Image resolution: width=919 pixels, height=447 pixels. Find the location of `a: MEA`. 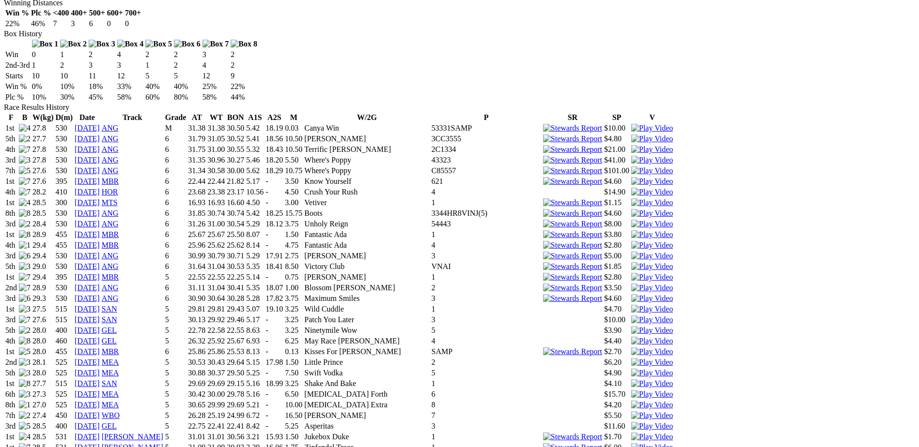

a: MEA is located at coordinates (110, 405).